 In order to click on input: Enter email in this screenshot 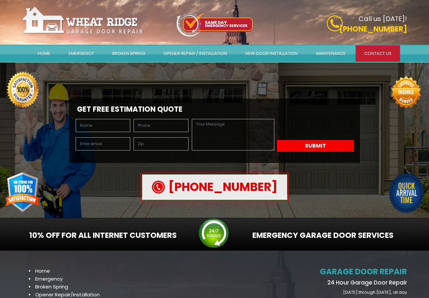, I will do `click(103, 144)`.